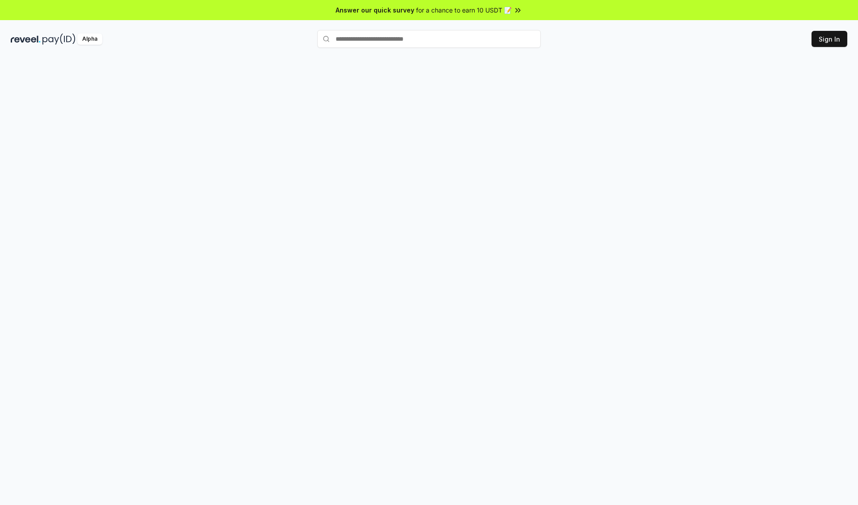  What do you see at coordinates (830, 39) in the screenshot?
I see `button: Sign In` at bounding box center [830, 39].